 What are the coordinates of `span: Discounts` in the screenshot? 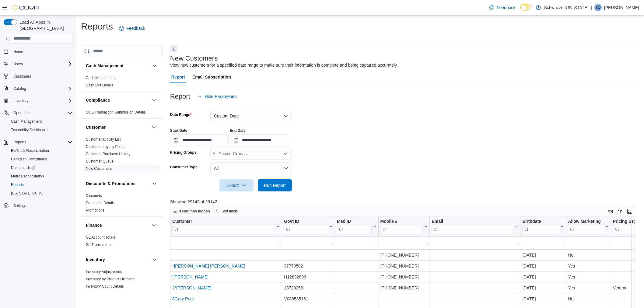 It's located at (94, 196).